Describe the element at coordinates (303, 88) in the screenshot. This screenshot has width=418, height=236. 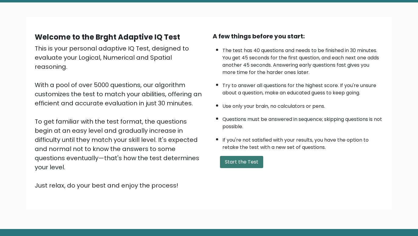
I see `li: Try to answer all questions for the highest score. If you're unsure about a question, make an edu...` at that location.